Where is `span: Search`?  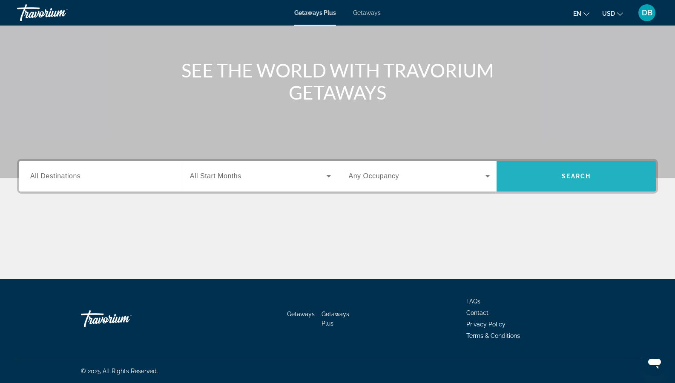
span: Search is located at coordinates (576, 176).